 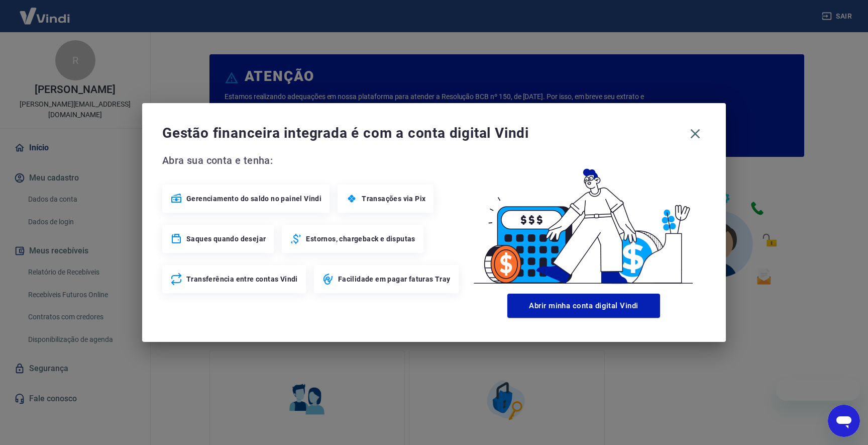 What do you see at coordinates (242, 279) in the screenshot?
I see `span: Transferência entre contas Vindi` at bounding box center [242, 279].